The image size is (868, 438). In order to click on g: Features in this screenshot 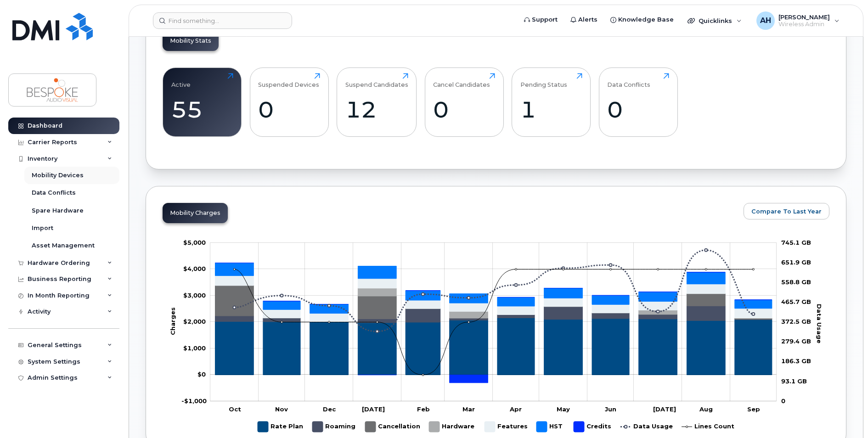, I will do `click(506, 426)`.